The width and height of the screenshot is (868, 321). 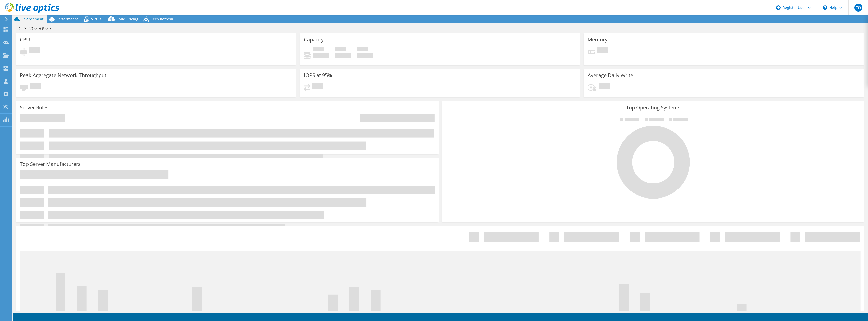 I want to click on h3: IOPS at 95%, so click(x=318, y=75).